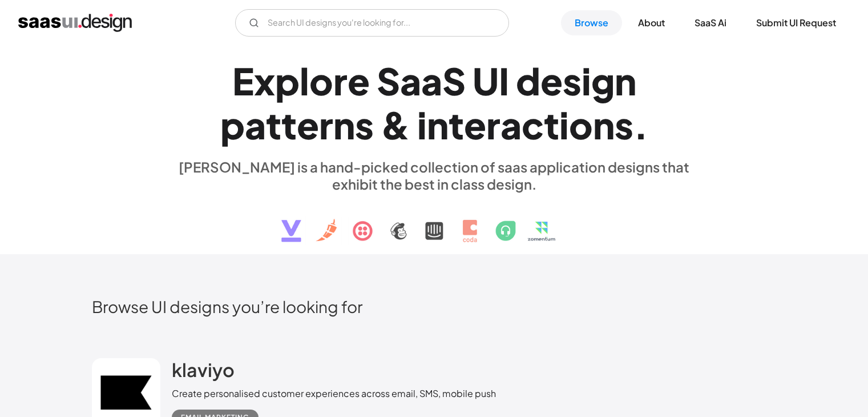 The width and height of the screenshot is (868, 417). I want to click on a: Browse, so click(591, 23).